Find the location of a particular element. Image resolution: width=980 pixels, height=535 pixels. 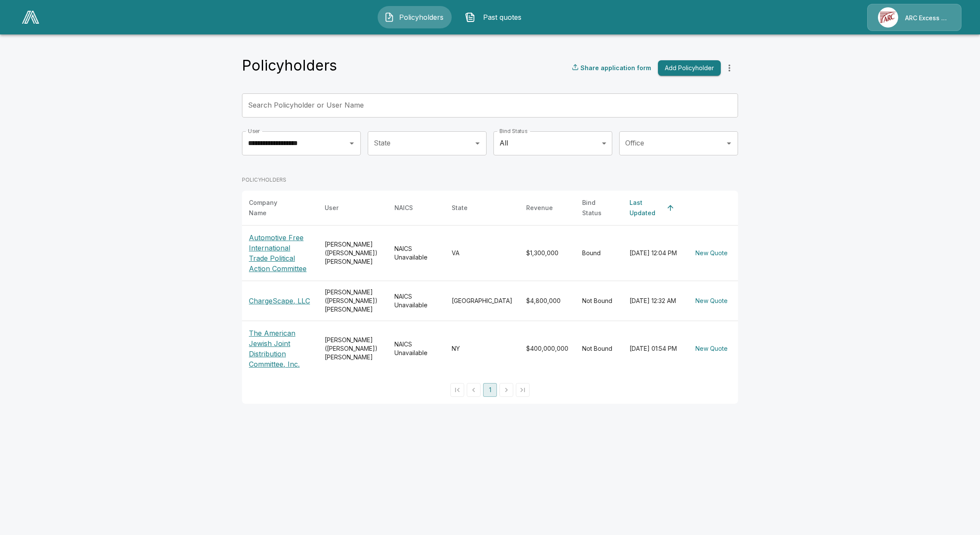

button: Add Policyholder is located at coordinates (689, 68).